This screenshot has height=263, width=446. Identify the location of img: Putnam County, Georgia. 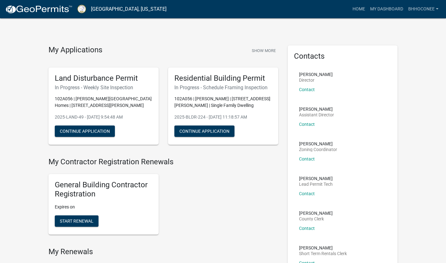
(82, 9).